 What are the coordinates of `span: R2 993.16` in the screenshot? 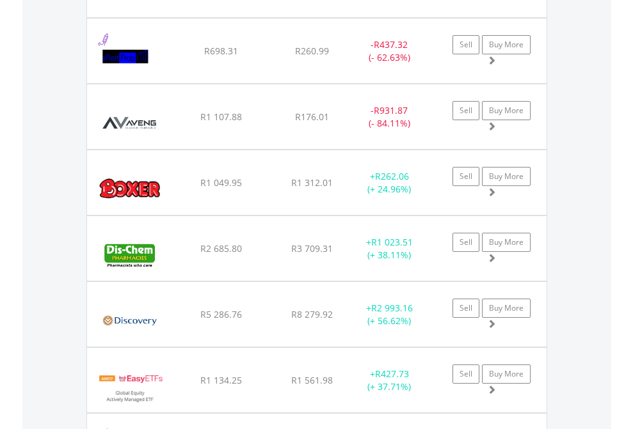 It's located at (391, 308).